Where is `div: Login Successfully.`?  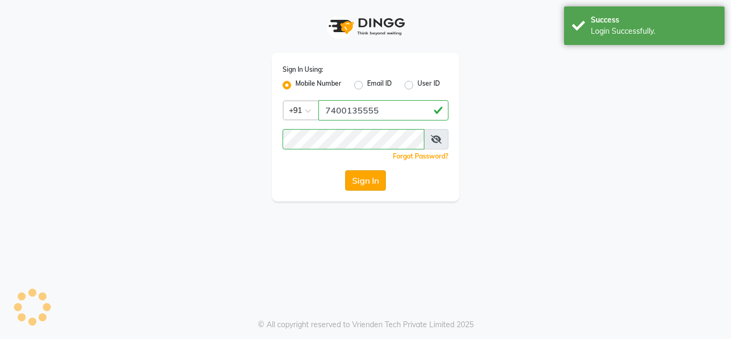
div: Login Successfully. is located at coordinates (653, 31).